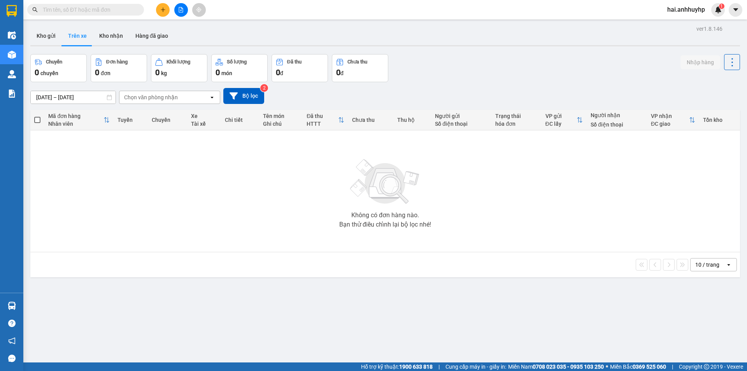 Image resolution: width=747 pixels, height=371 pixels. What do you see at coordinates (561, 116) in the screenshot?
I see `div: VP gửi` at bounding box center [561, 116].